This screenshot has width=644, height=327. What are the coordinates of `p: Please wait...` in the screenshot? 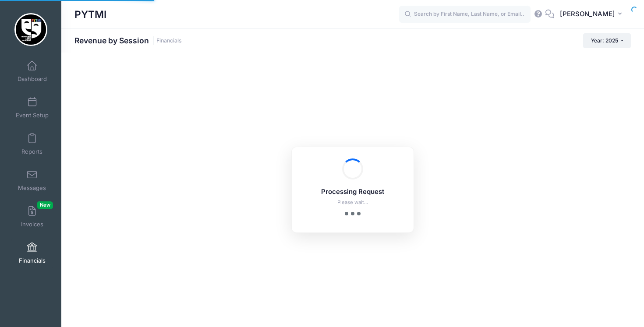 It's located at (353, 203).